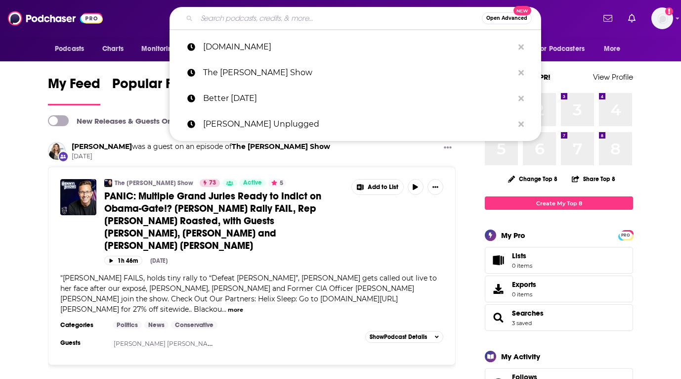  Describe the element at coordinates (113, 121) in the screenshot. I see `a: New Releases & Guests Only` at that location.